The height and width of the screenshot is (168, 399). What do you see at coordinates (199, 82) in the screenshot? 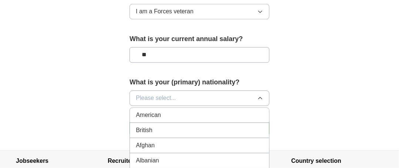
I see `label: What is your (primary) nationality?` at bounding box center [199, 82].